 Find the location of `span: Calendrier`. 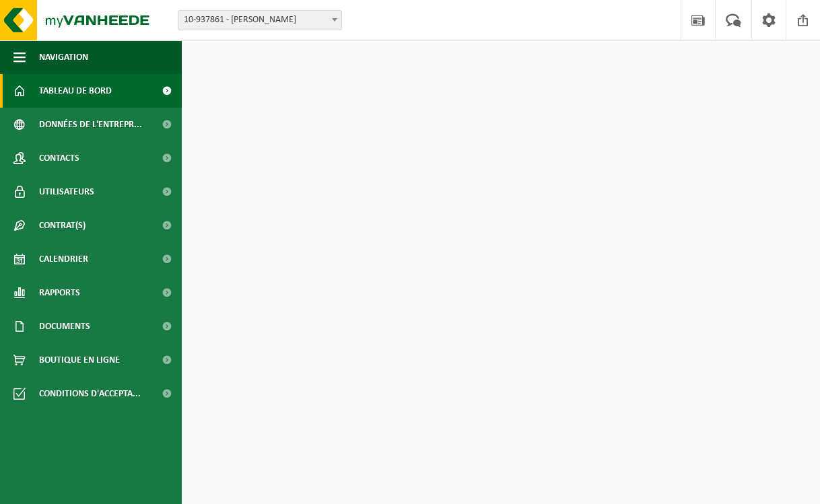

span: Calendrier is located at coordinates (63, 259).